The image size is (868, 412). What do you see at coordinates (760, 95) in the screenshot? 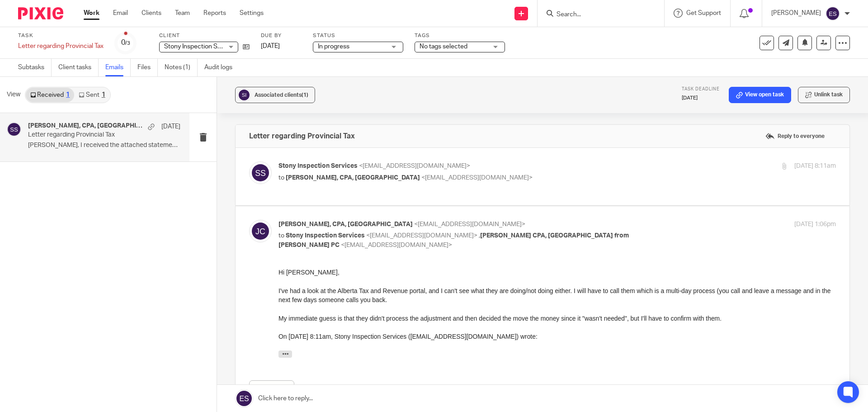
I see `a: View open task` at bounding box center [760, 95].